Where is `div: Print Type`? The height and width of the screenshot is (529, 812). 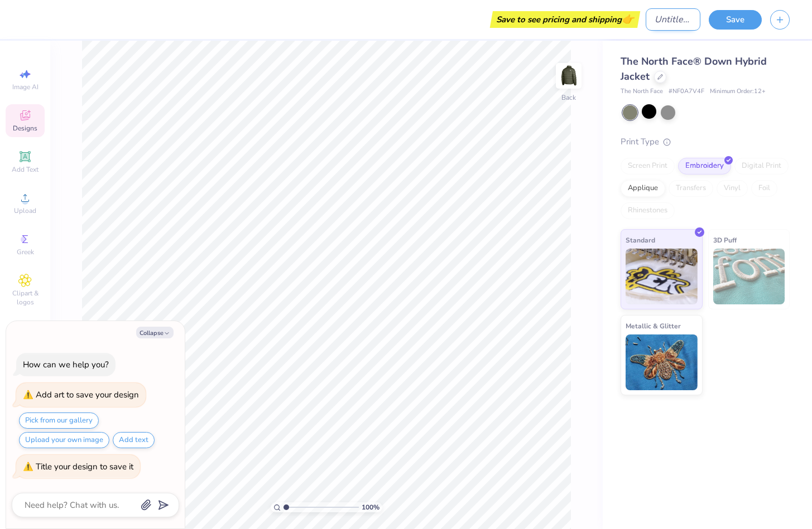
div: Print Type is located at coordinates (705, 142).